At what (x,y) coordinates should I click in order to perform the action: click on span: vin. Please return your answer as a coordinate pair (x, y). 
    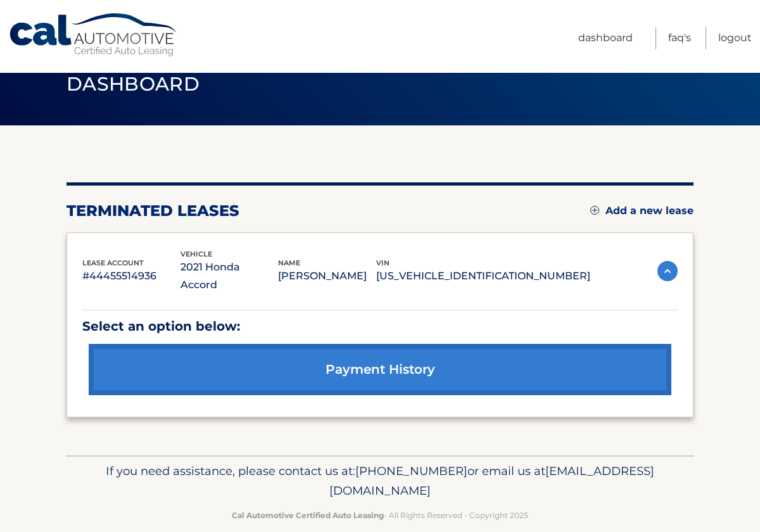
    Looking at the image, I should click on (383, 263).